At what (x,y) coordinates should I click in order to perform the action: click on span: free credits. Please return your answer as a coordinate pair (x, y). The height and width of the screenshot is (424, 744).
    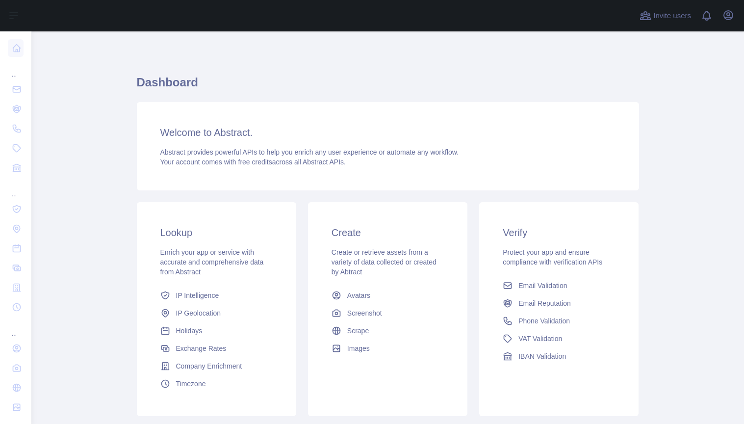
    Looking at the image, I should click on (255, 162).